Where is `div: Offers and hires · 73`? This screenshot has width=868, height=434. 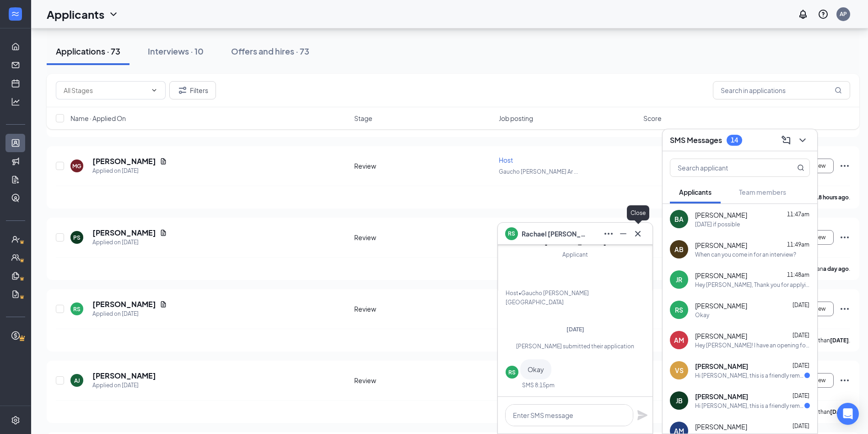 div: Offers and hires · 73 is located at coordinates (270, 51).